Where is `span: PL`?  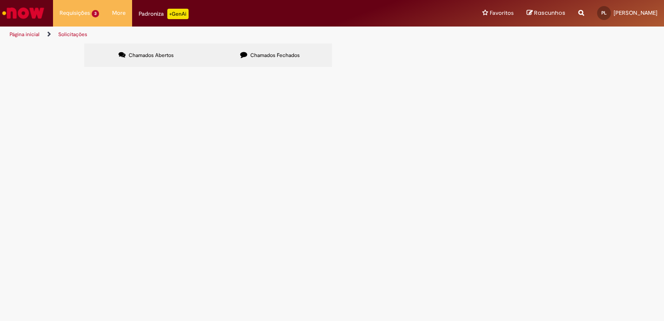 span: PL is located at coordinates (604, 13).